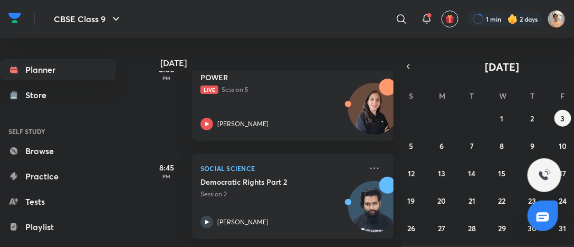 This screenshot has height=247, width=574. Describe the element at coordinates (411, 200) in the screenshot. I see `button: October 19, 2025` at that location.